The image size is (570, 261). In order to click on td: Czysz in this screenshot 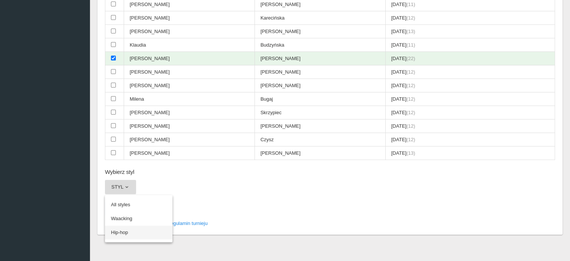, I will do `click(320, 140)`.